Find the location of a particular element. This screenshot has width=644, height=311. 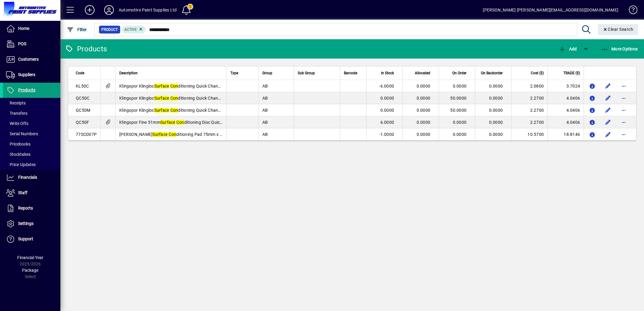

span: Support is located at coordinates (25, 239).